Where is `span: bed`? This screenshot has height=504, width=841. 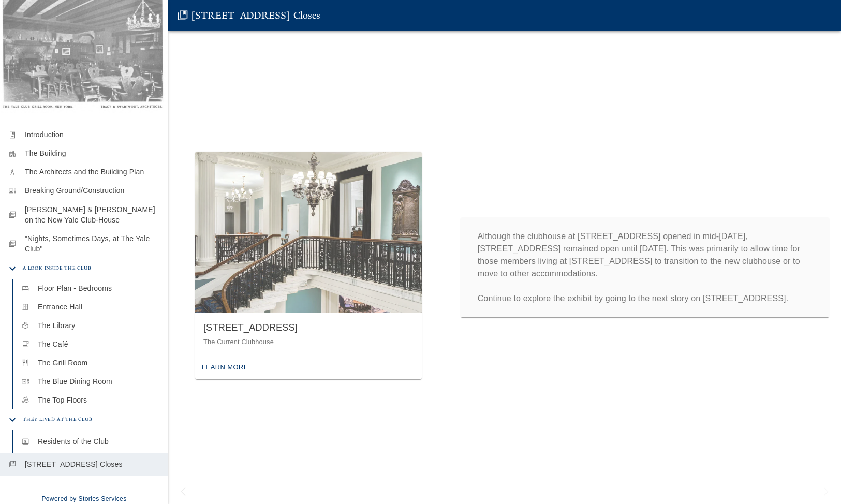
span: bed is located at coordinates (25, 288).